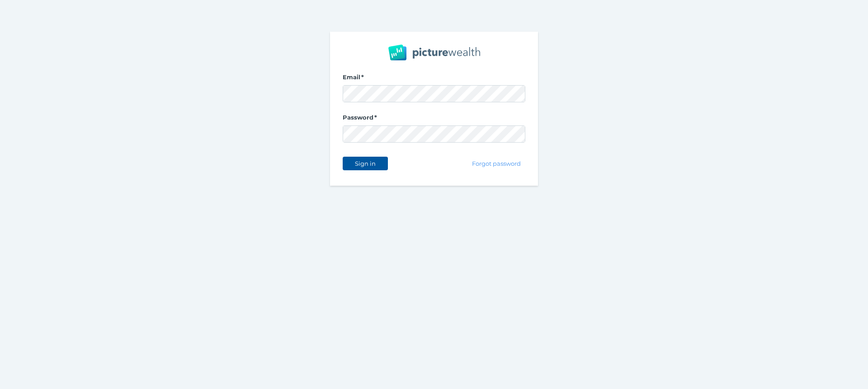 This screenshot has width=868, height=389. I want to click on label: Password, so click(434, 120).